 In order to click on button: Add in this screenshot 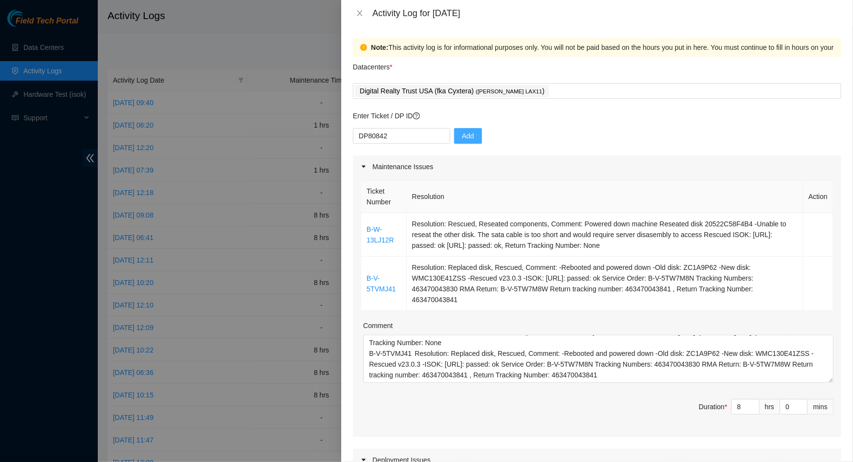, I will do `click(468, 136)`.